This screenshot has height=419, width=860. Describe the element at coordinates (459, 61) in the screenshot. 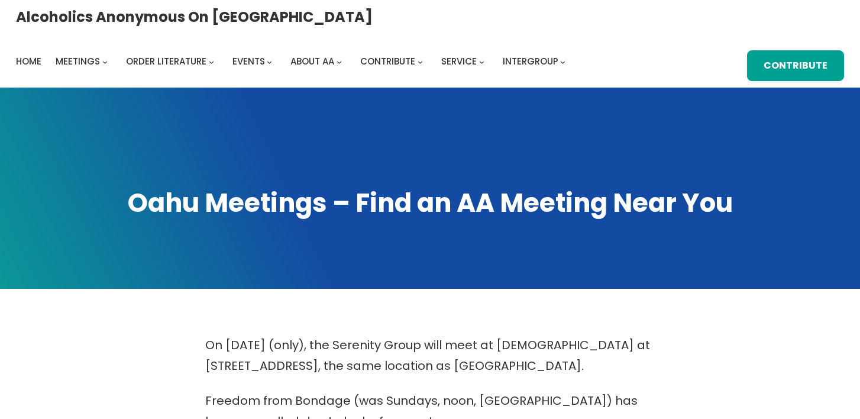

I see `span: Service` at that location.